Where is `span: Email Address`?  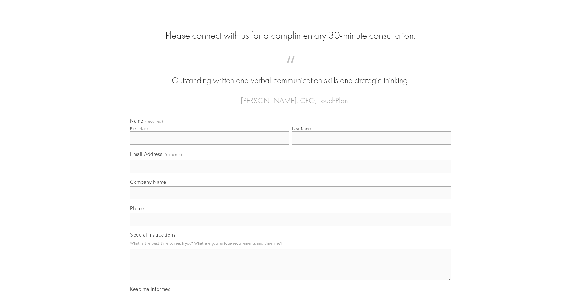
span: Email Address is located at coordinates (146, 154).